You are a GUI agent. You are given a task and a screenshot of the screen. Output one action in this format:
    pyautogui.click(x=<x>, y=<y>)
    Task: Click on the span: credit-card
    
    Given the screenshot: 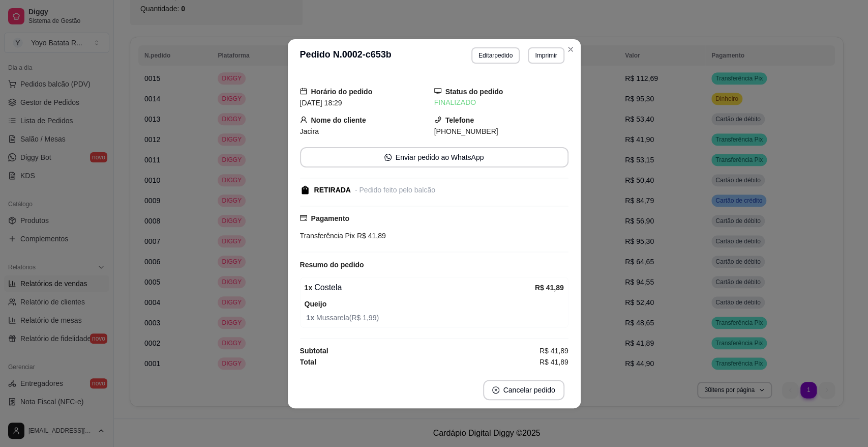 What is the action you would take?
    pyautogui.click(x=304, y=218)
    